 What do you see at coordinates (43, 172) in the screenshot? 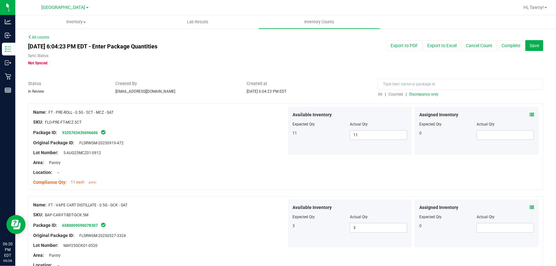
I see `span: Location:` at bounding box center [43, 172].